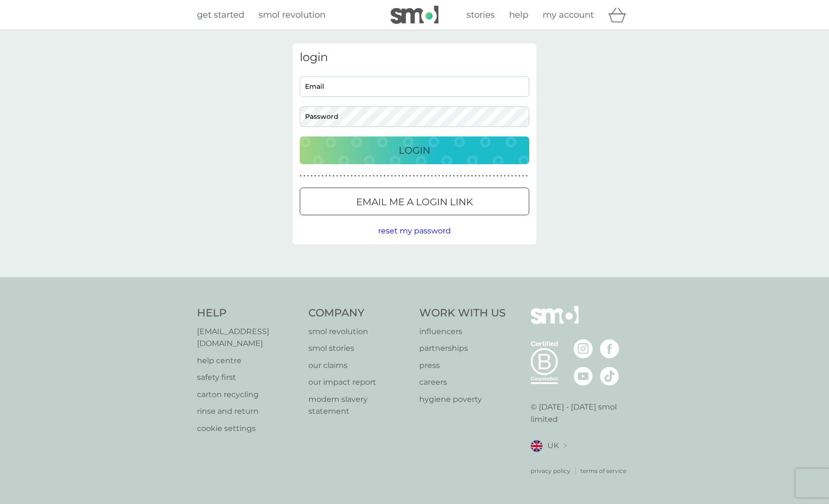  What do you see at coordinates (463, 348) in the screenshot?
I see `a: partnerships` at bounding box center [463, 348].